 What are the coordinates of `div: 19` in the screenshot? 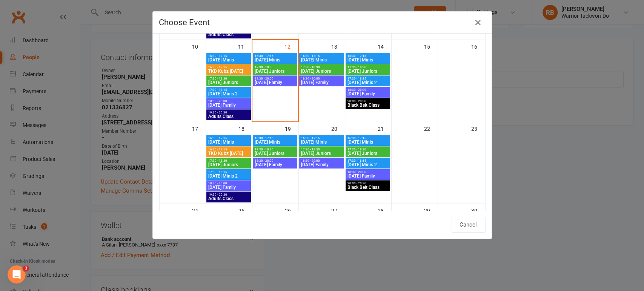 It's located at (291, 128).